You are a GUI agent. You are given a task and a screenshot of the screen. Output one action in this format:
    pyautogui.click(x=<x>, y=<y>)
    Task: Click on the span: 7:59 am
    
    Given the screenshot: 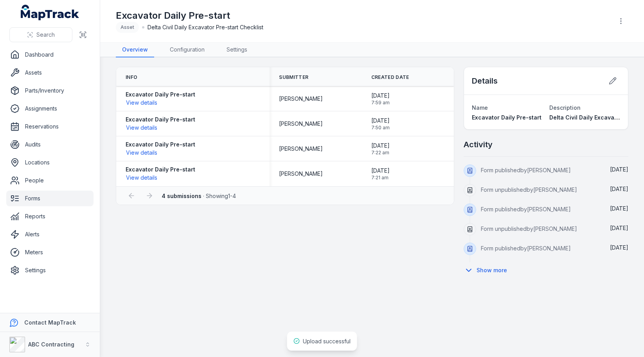 What is the action you would take?
    pyautogui.click(x=380, y=103)
    